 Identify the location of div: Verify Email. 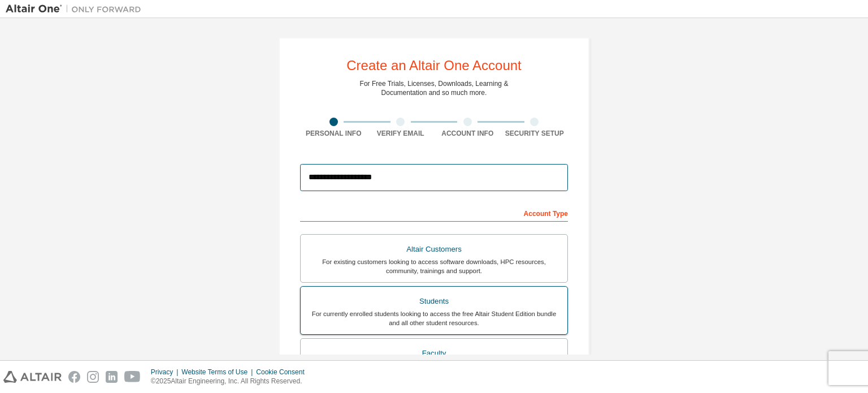
(401, 133).